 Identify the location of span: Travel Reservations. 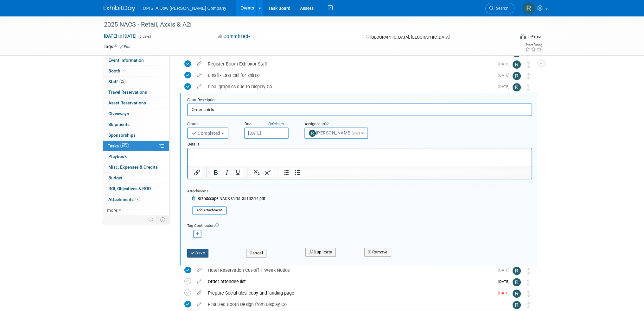
(128, 92).